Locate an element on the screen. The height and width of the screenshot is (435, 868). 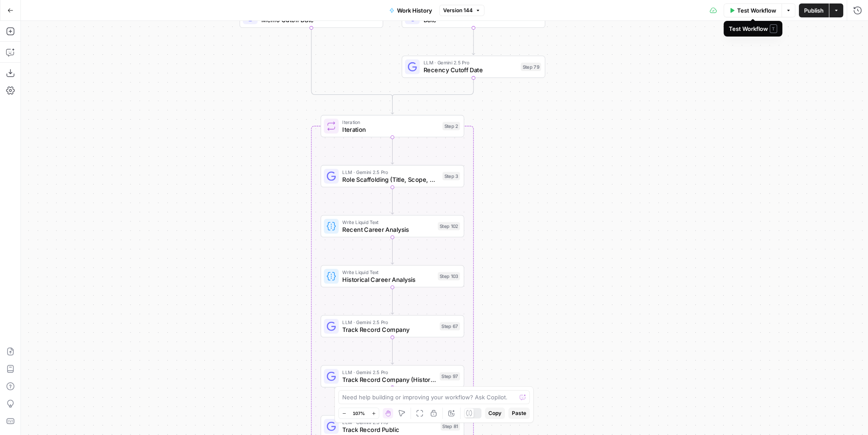
span: Recent Career Analysis is located at coordinates (388, 229).